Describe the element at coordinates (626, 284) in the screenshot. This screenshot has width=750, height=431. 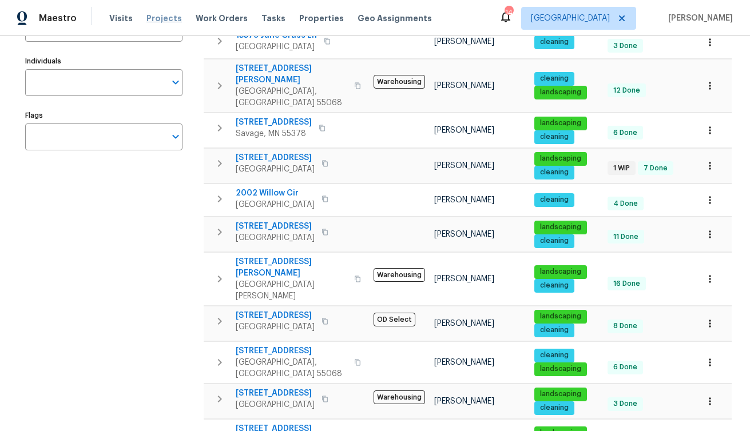
I see `span: 16 Done` at that location.